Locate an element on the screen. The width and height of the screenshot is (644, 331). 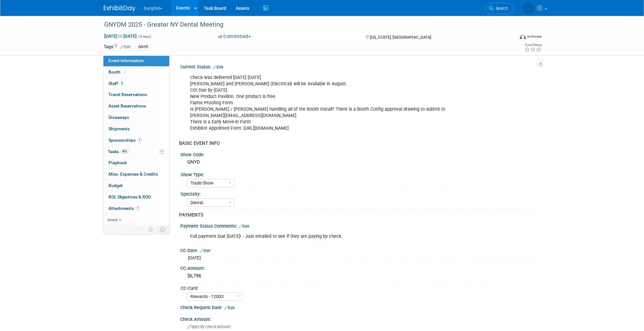
span: Search is located at coordinates (501, 8).